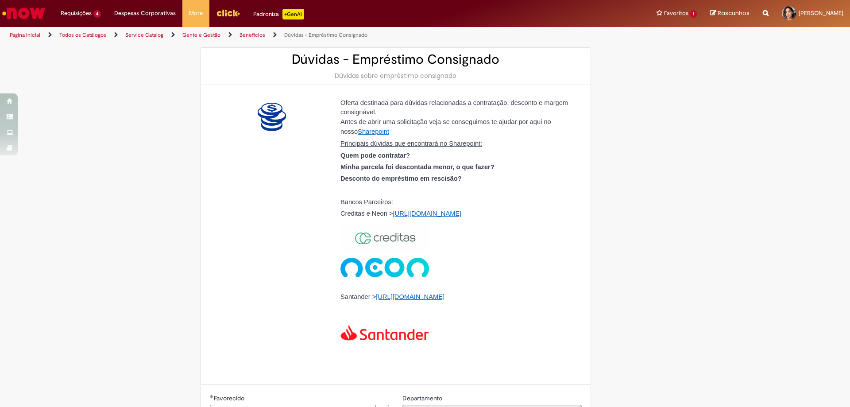 This screenshot has height=407, width=850. What do you see at coordinates (252, 35) in the screenshot?
I see `a: Benefícios` at bounding box center [252, 35].